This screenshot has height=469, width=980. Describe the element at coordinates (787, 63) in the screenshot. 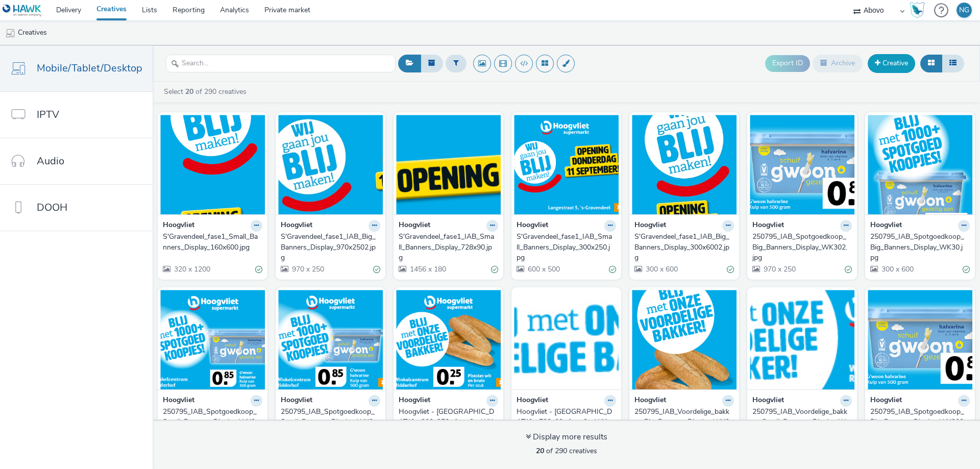

I see `button: Export ID` at that location.